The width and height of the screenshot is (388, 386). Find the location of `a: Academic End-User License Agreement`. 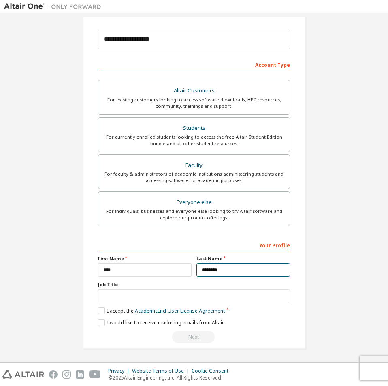

a: Academic End-User License Agreement is located at coordinates (180, 311).